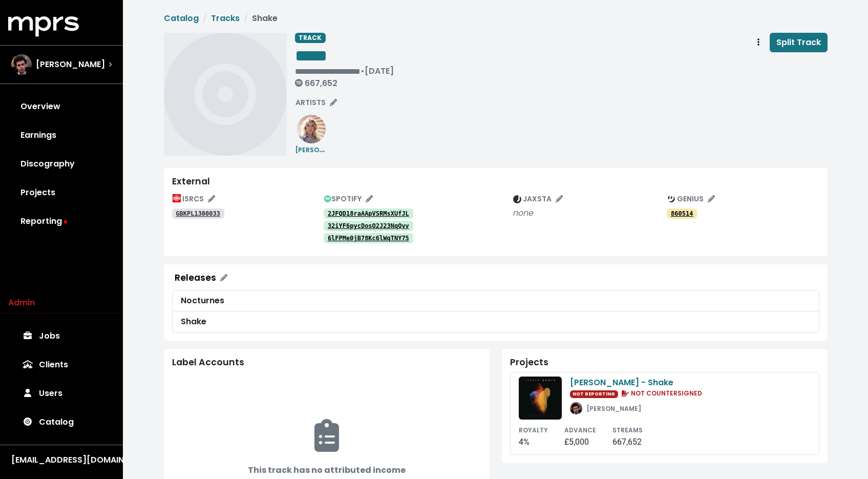 This screenshot has height=479, width=868. What do you see at coordinates (198, 214) in the screenshot?
I see `tt: GBKPL1300033` at bounding box center [198, 214].